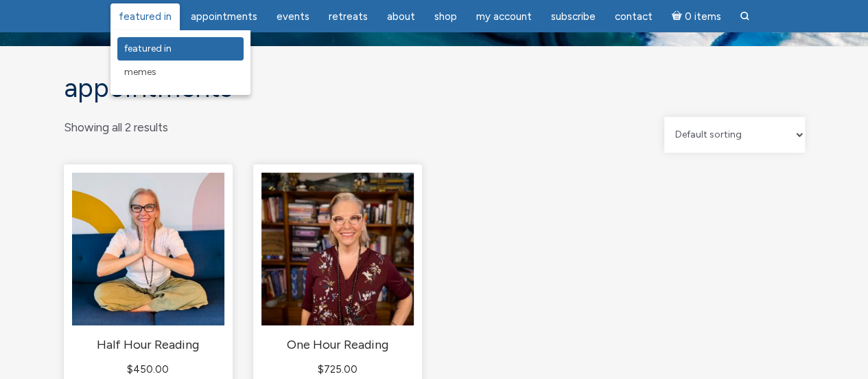 The width and height of the screenshot is (868, 379). I want to click on select: Shop order, so click(735, 134).